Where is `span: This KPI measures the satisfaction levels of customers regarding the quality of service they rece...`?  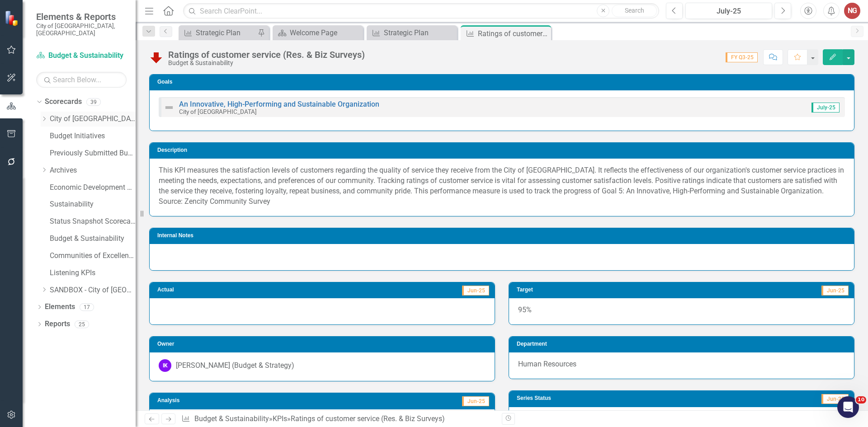 span: This KPI measures the satisfaction levels of customers regarding the quality of service they rece... is located at coordinates (501, 186).